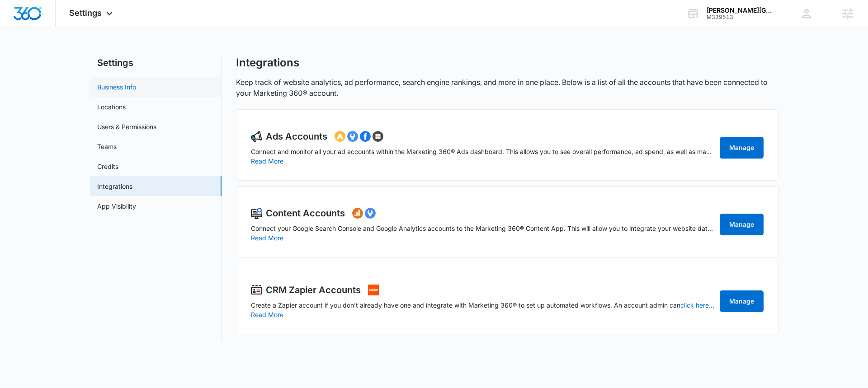 The height and width of the screenshot is (388, 868). Describe the element at coordinates (370, 213) in the screenshot. I see `img: googlesearchconsole` at that location.